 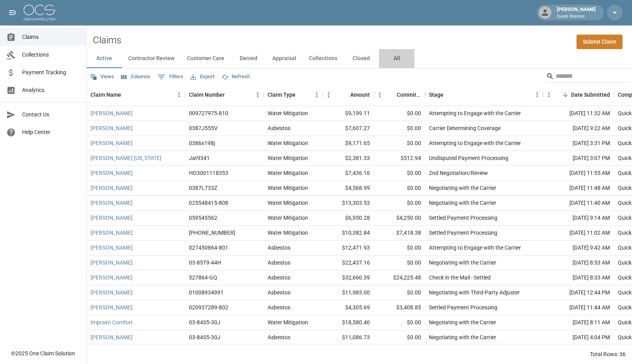 What do you see at coordinates (136, 76) in the screenshot?
I see `button: Select columns` at bounding box center [136, 76].